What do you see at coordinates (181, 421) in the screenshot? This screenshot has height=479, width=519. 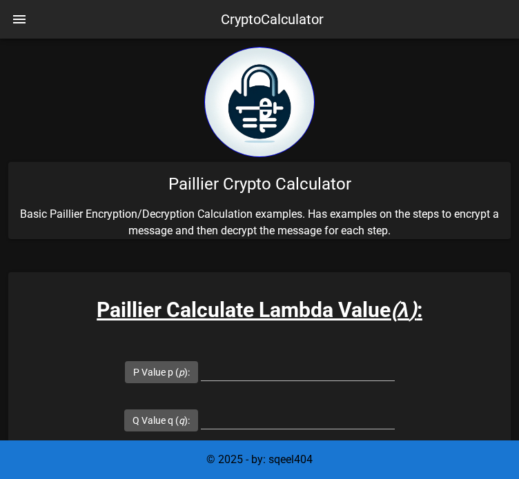 I see `i: q` at bounding box center [181, 421].